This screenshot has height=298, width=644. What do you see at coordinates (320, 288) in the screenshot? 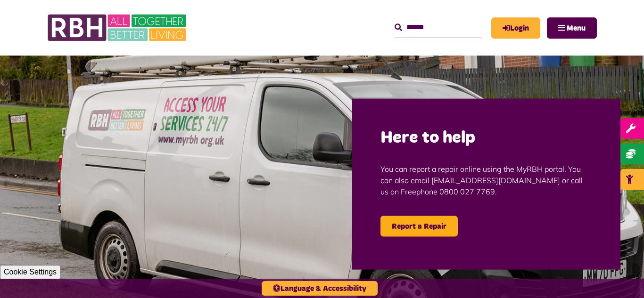
I see `button: Language & Accessibility` at bounding box center [320, 288].